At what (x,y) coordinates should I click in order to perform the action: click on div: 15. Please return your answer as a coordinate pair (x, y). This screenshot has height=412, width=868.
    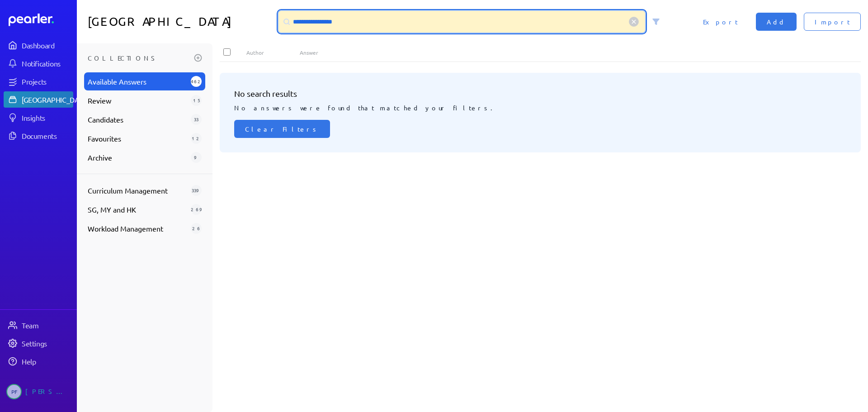
    Looking at the image, I should click on (197, 100).